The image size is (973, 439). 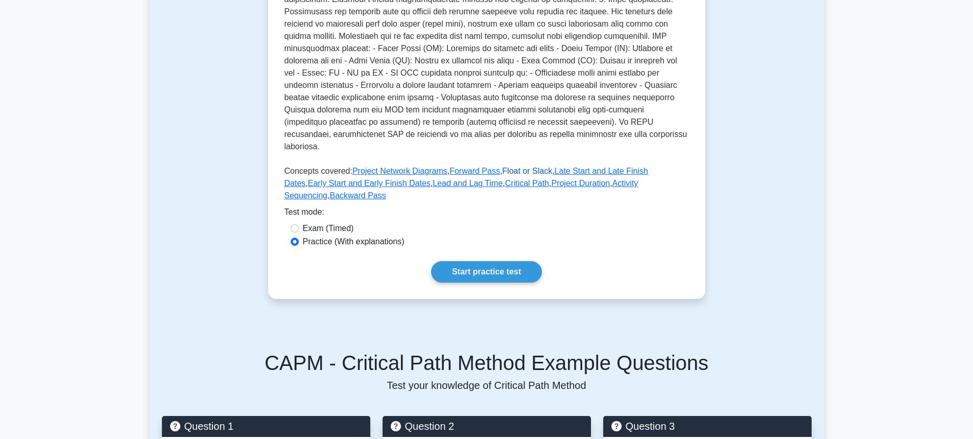 I want to click on div: Test mode:, so click(x=487, y=214).